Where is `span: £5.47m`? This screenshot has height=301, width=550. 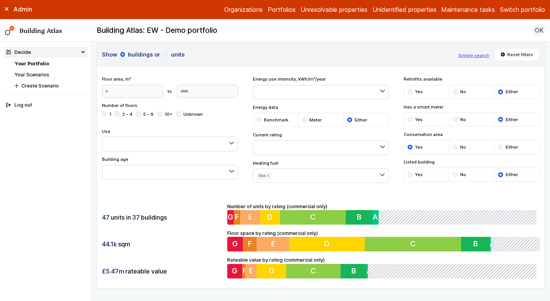
span: £5.47m is located at coordinates (113, 271).